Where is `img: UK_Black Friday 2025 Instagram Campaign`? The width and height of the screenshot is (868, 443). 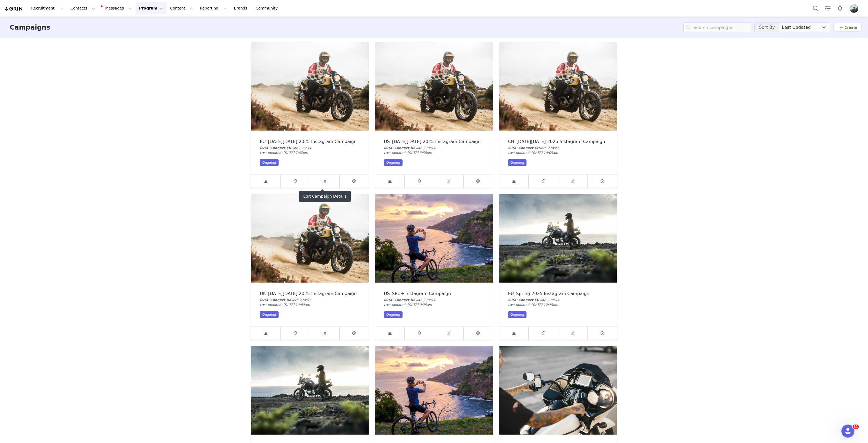 img: UK_Black Friday 2025 Instagram Campaign is located at coordinates (310, 238).